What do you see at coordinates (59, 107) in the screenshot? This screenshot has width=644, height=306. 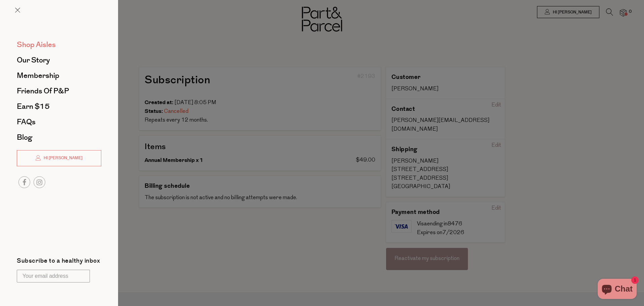 I see `a: Earn $15` at bounding box center [59, 107].